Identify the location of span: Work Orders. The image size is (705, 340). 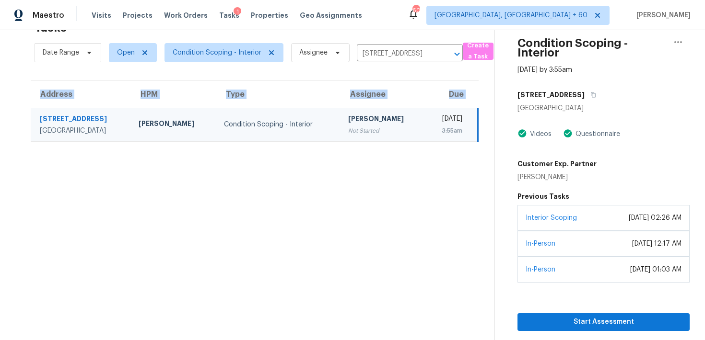
(185, 15).